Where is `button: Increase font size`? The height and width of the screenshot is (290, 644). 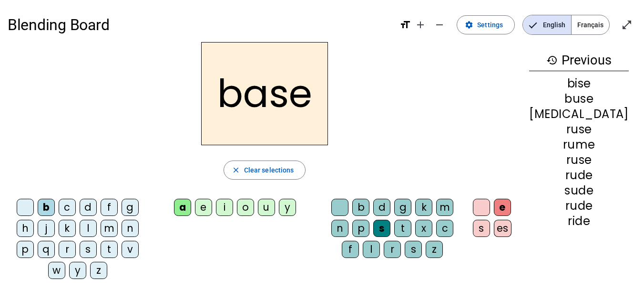
button: Increase font size is located at coordinates (420, 25).